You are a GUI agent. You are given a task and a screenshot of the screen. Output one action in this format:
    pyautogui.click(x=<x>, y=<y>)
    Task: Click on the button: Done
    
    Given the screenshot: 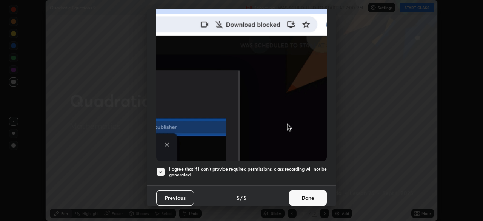 What is the action you would take?
    pyautogui.click(x=308, y=198)
    